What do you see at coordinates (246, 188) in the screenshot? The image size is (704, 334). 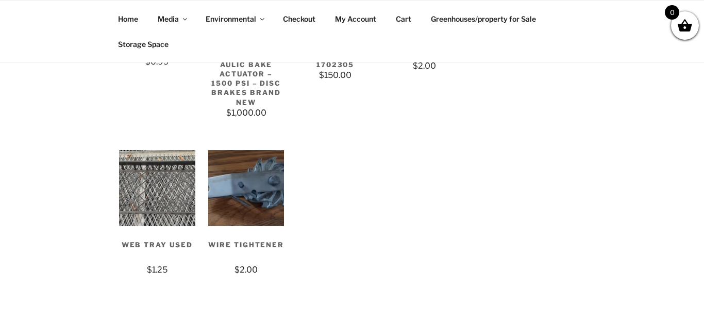 I see `img: Wire Tightener` at bounding box center [246, 188].